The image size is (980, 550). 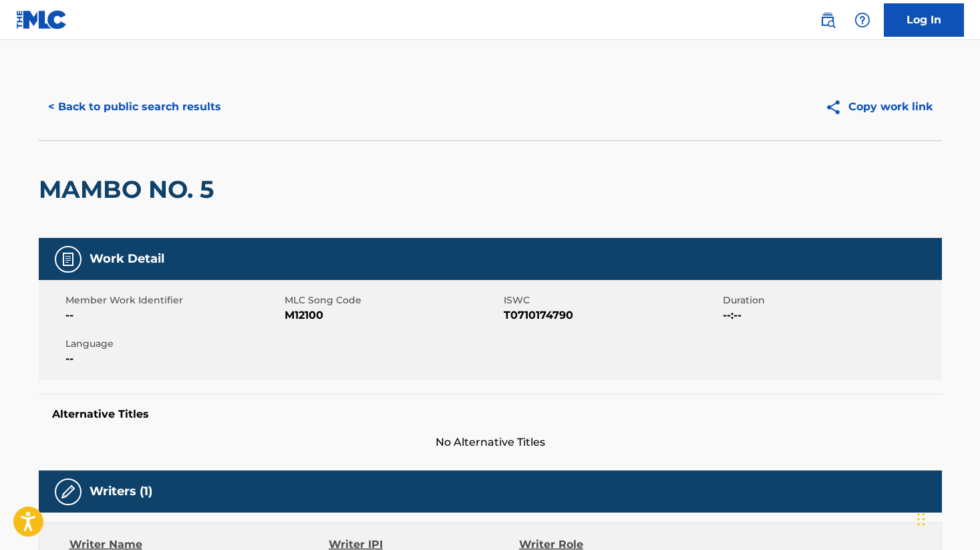 I want to click on img: Writers, so click(x=68, y=492).